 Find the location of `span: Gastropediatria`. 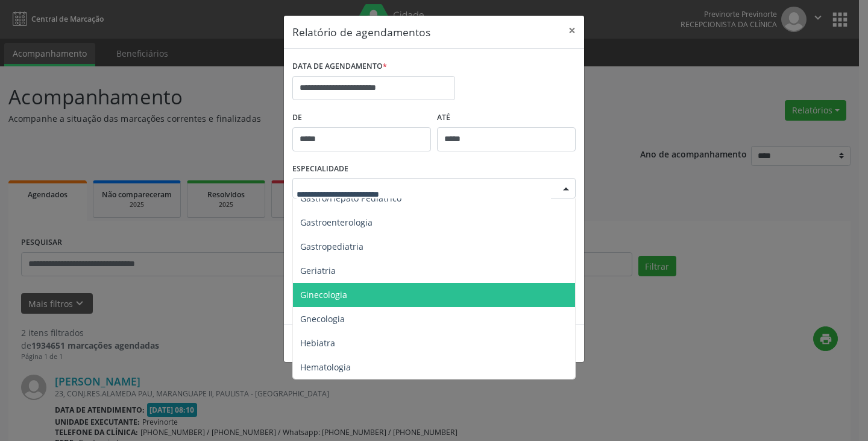

span: Gastropediatria is located at coordinates (332, 246).